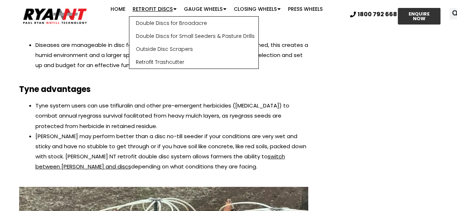 The image size is (457, 211). I want to click on span: 1800 792 668, so click(377, 14).